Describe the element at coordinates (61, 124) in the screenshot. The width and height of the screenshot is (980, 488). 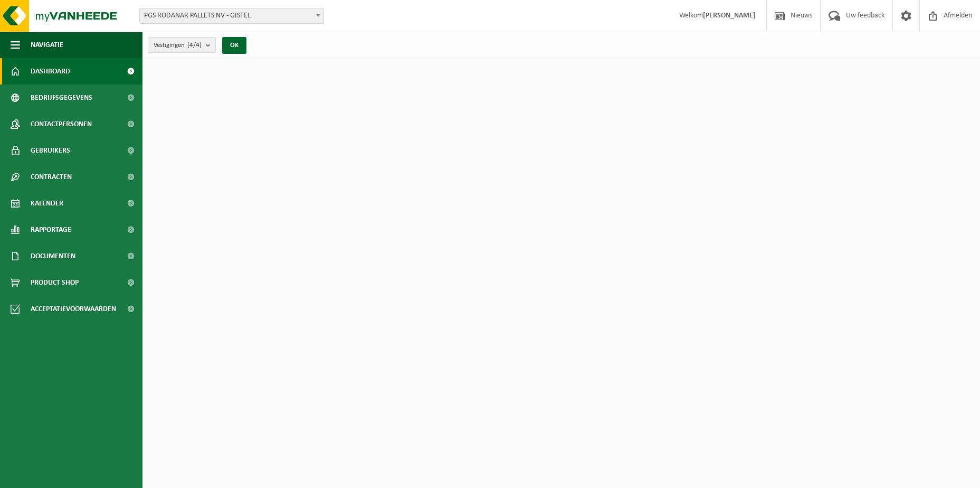
I see `span: Contactpersonen` at that location.